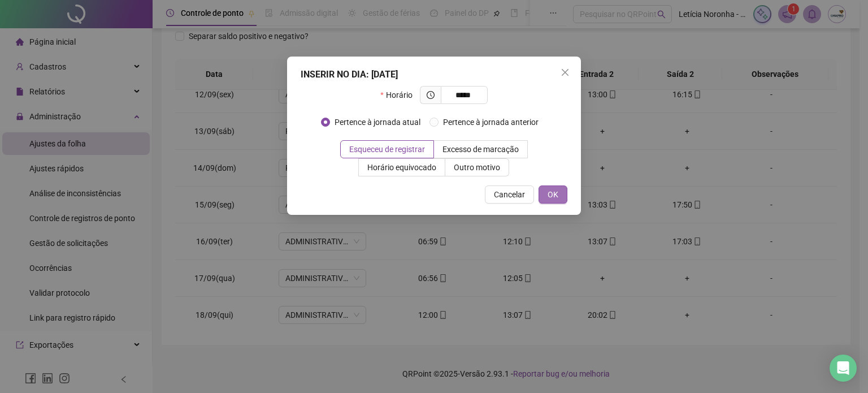  Describe the element at coordinates (402, 167) in the screenshot. I see `span: Horário equivocado` at that location.